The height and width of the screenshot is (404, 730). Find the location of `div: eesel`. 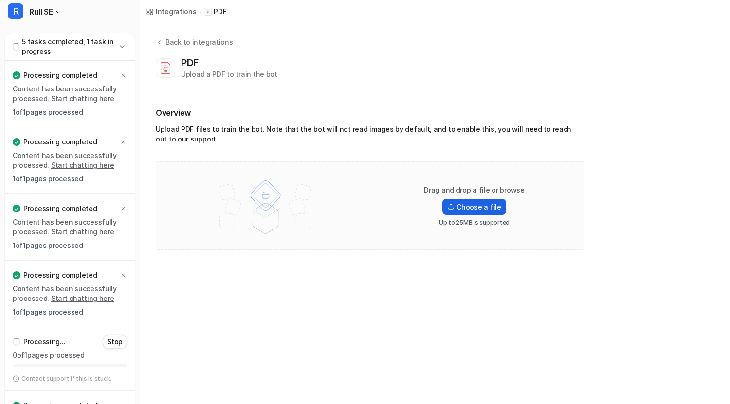

div: eesel is located at coordinates (52, 152).